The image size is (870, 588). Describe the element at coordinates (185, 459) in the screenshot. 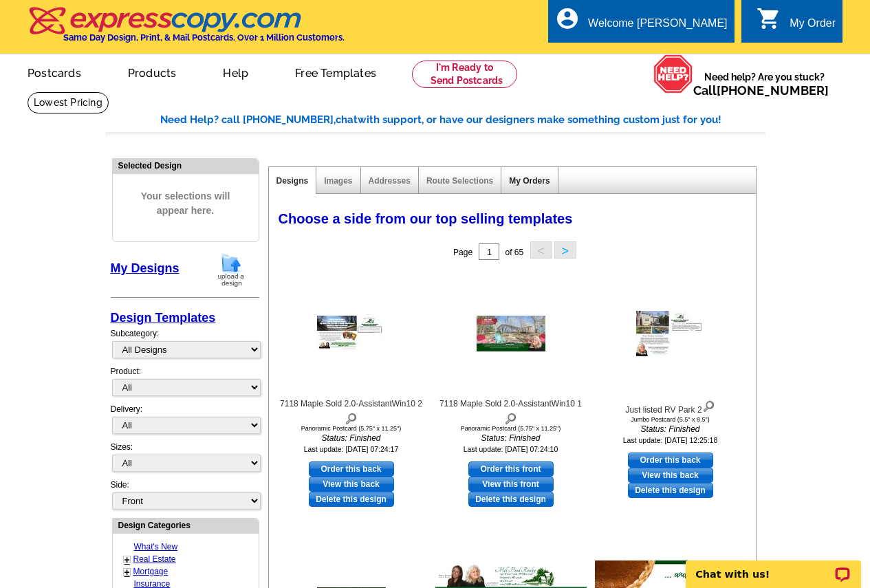

I see `div: Sizes:` at that location.